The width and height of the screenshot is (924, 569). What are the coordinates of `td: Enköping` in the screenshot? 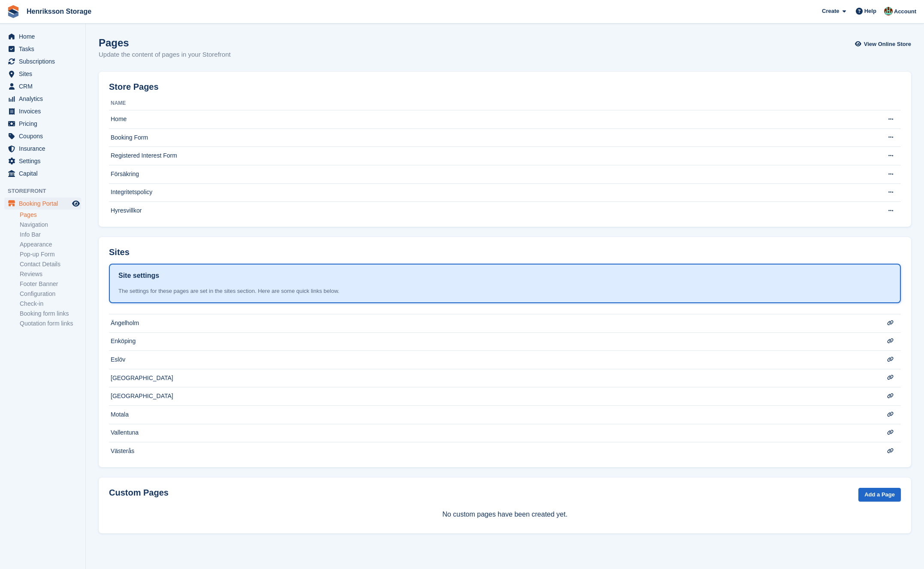 It's located at (485, 341).